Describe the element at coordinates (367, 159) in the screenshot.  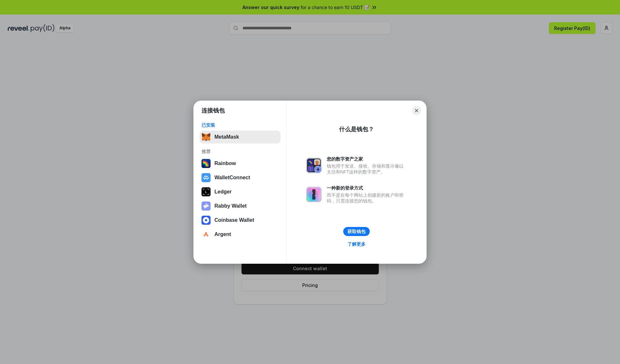
I see `div: 您的数字资产之家` at that location.